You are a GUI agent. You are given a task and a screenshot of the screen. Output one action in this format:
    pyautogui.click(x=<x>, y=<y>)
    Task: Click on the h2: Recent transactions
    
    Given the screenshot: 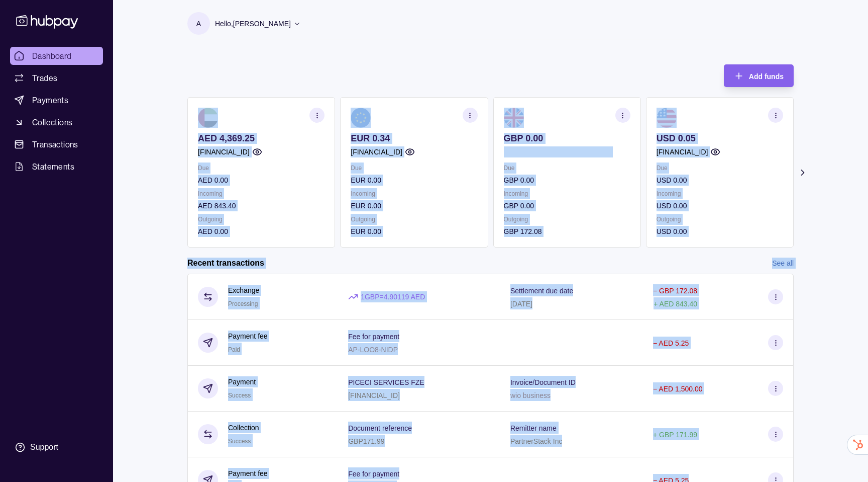 What is the action you would take?
    pyautogui.click(x=225, y=263)
    